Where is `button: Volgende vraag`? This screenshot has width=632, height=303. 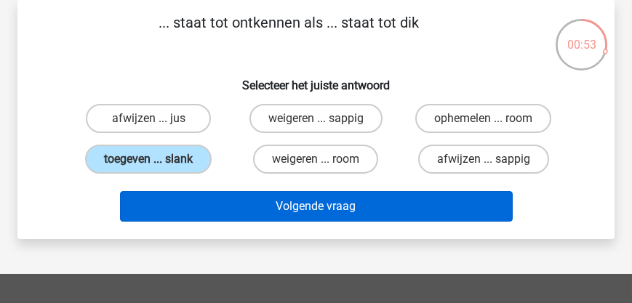 button: Volgende vraag is located at coordinates (316, 206).